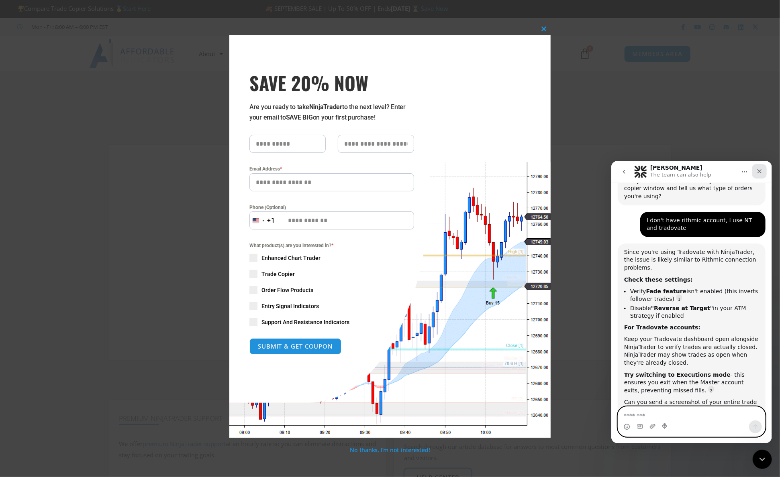 Image resolution: width=780 pixels, height=477 pixels. Describe the element at coordinates (262, 220) in the screenshot. I see `button: Selected country` at that location.